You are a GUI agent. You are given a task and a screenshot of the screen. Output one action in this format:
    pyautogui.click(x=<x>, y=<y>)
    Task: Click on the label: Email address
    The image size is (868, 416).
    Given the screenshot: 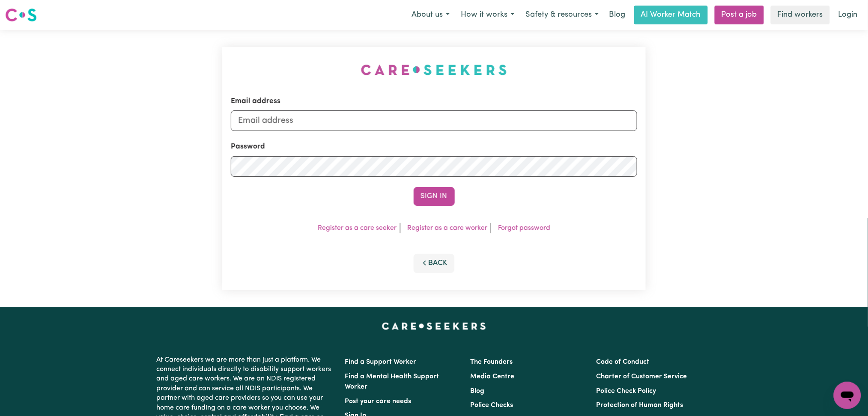 What is the action you would take?
    pyautogui.click(x=256, y=101)
    